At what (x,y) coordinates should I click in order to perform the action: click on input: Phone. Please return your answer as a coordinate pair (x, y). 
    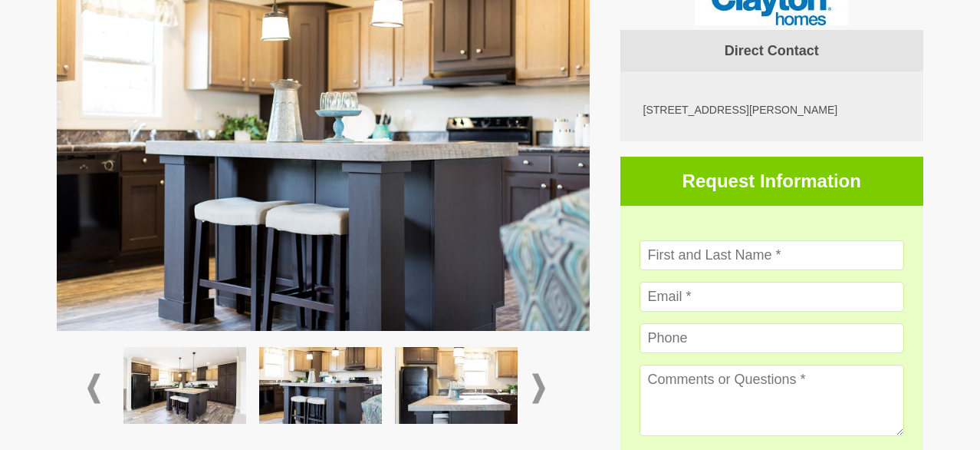
    Looking at the image, I should click on (772, 338).